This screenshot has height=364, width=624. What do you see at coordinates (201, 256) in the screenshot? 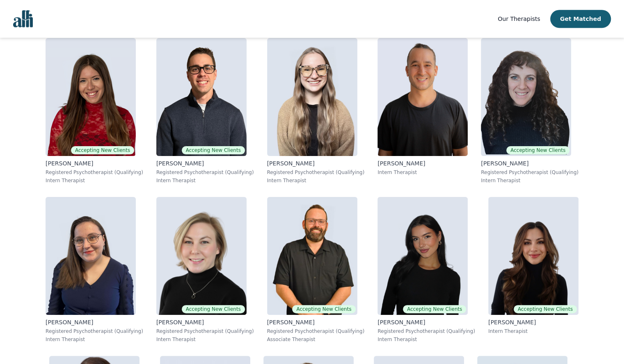
I see `img: Jocelyn_Crawford` at bounding box center [201, 256].